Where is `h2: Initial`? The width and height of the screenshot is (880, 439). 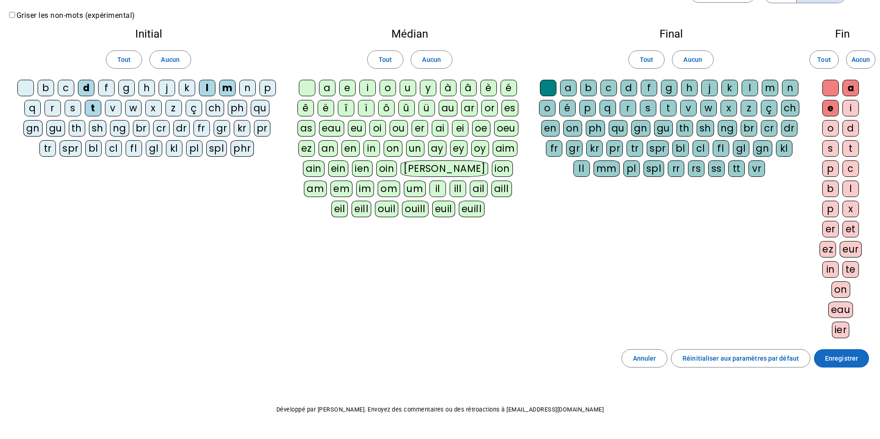
h2: Initial is located at coordinates (149, 34).